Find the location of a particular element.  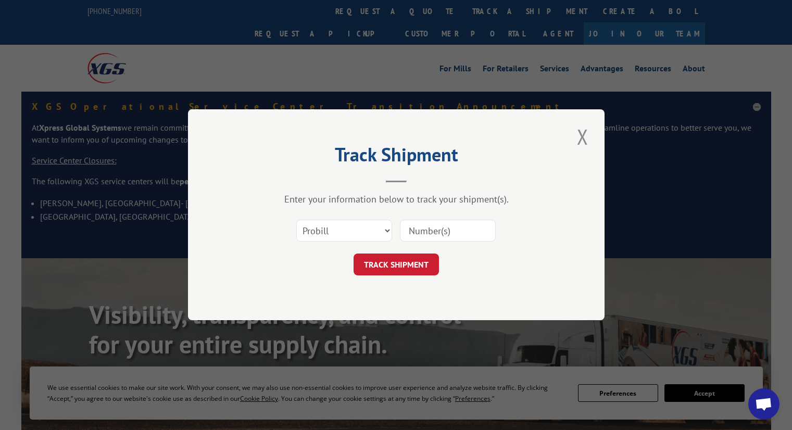

a: Open chat is located at coordinates (763, 404).